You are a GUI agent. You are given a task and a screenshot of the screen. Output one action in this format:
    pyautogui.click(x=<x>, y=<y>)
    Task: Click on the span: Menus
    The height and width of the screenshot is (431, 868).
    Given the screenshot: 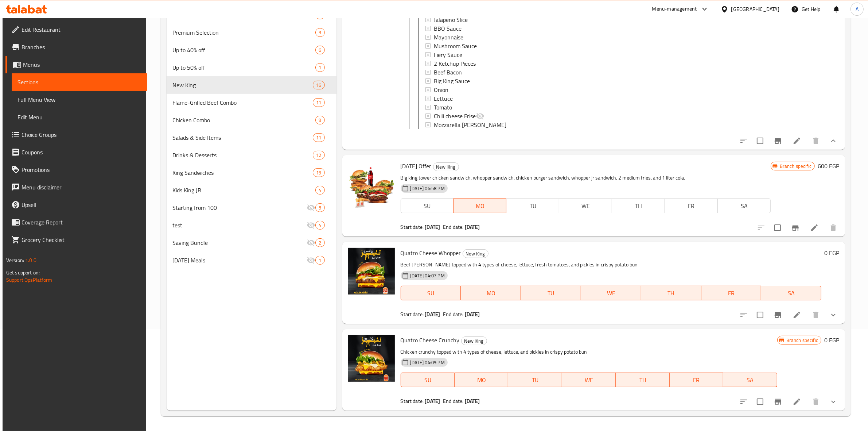 What is the action you would take?
    pyautogui.click(x=82, y=64)
    